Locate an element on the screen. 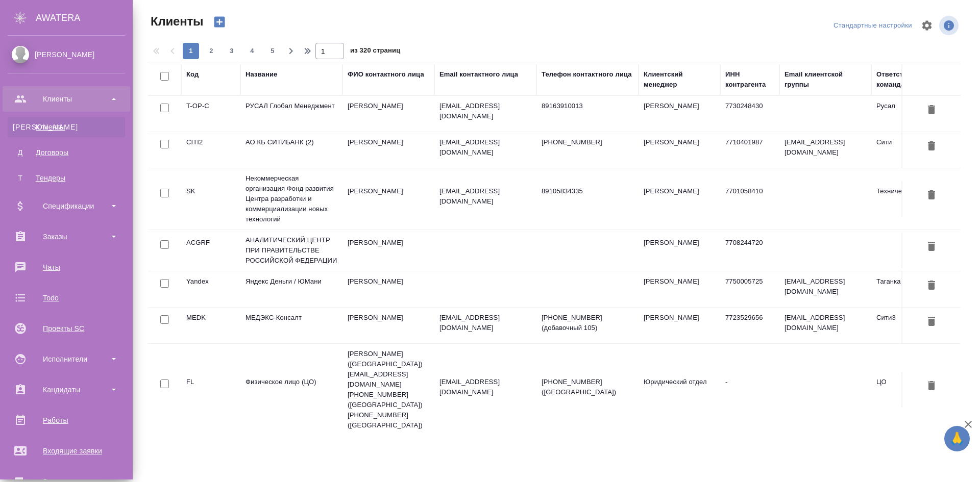  div: ИНН контрагента is located at coordinates (750, 80).